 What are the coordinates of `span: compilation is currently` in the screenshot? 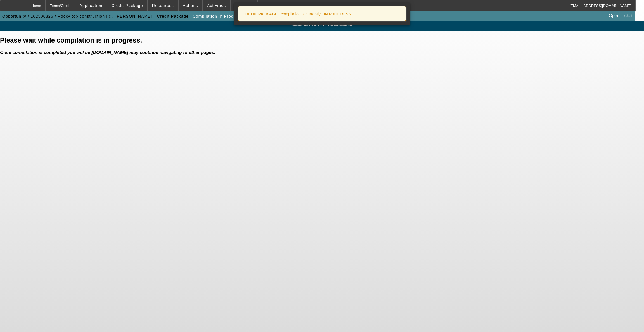 It's located at (301, 14).